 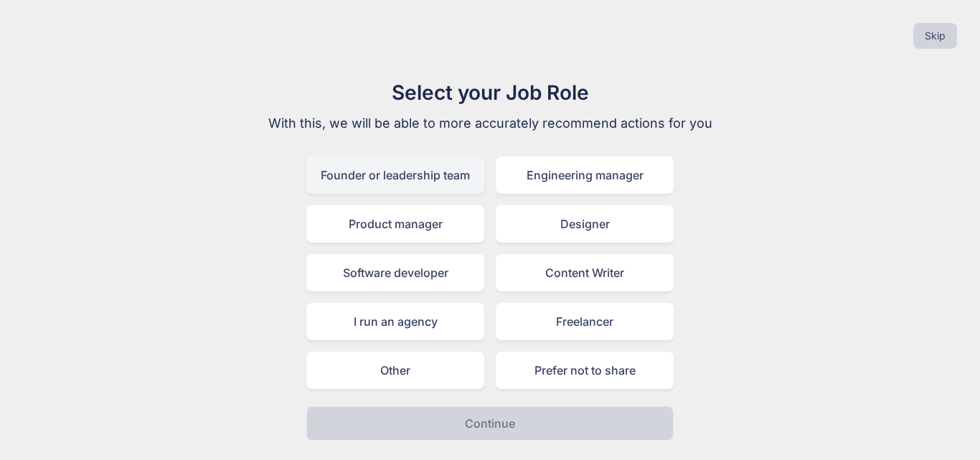 What do you see at coordinates (395, 224) in the screenshot?
I see `div: Product manager` at bounding box center [395, 224].